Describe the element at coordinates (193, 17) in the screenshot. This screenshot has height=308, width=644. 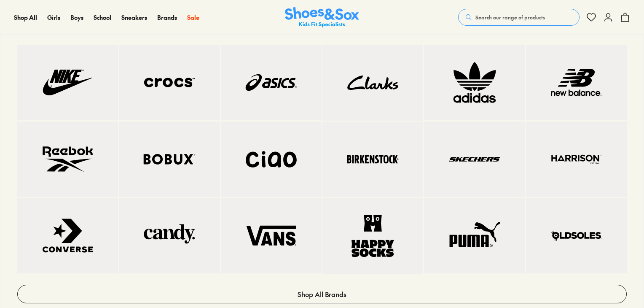
I see `a: Sale` at that location.